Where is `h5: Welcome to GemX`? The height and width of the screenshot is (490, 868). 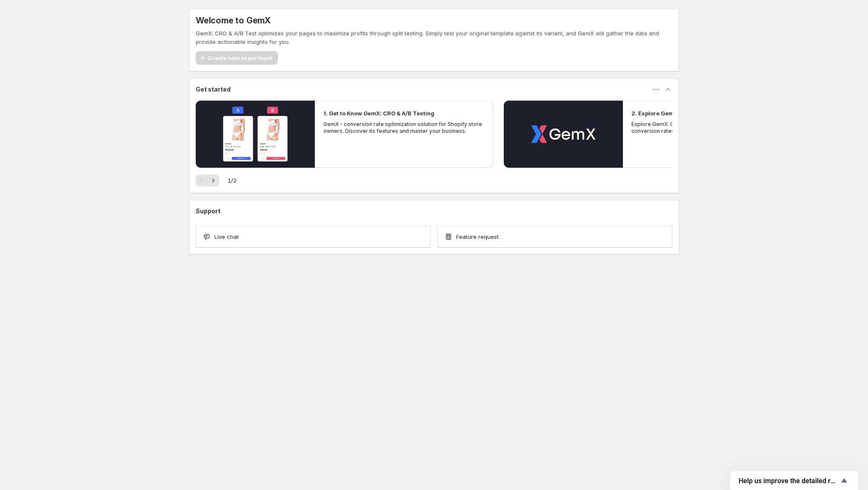
h5: Welcome to GemX is located at coordinates (233, 21).